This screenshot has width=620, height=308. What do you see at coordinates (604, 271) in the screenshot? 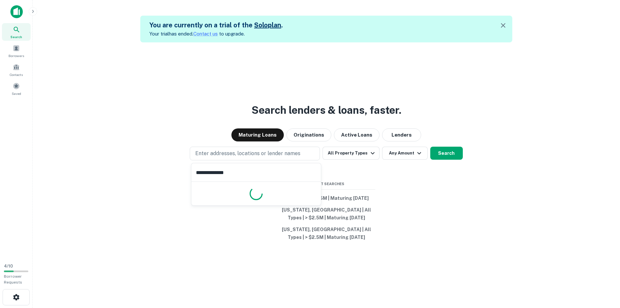
I see `div: Chat Widget` at bounding box center [604, 271].